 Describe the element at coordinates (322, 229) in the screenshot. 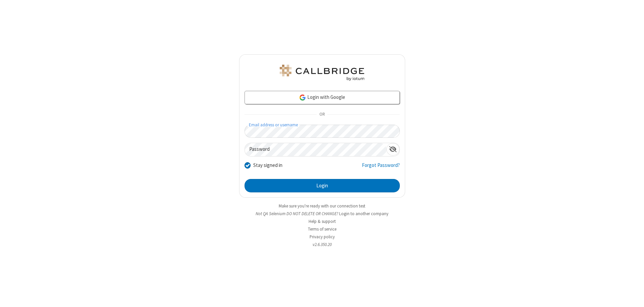

I see `a: Terms of service` at that location.